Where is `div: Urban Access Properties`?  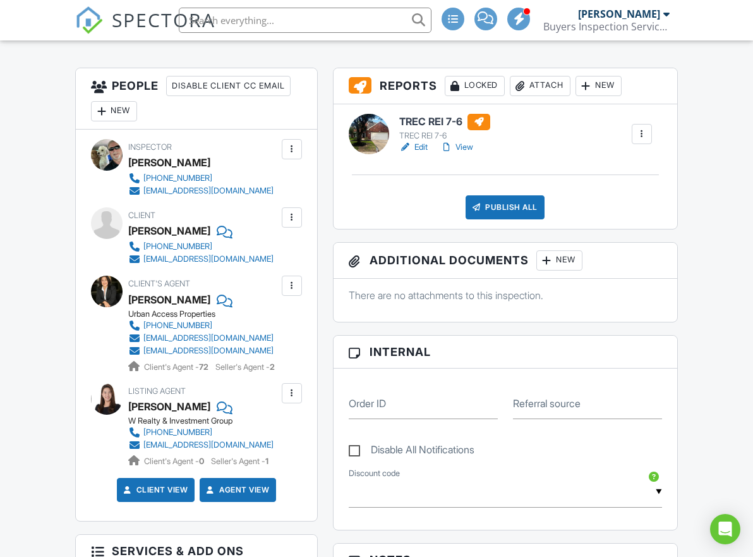 div: Urban Access Properties is located at coordinates (206, 314).